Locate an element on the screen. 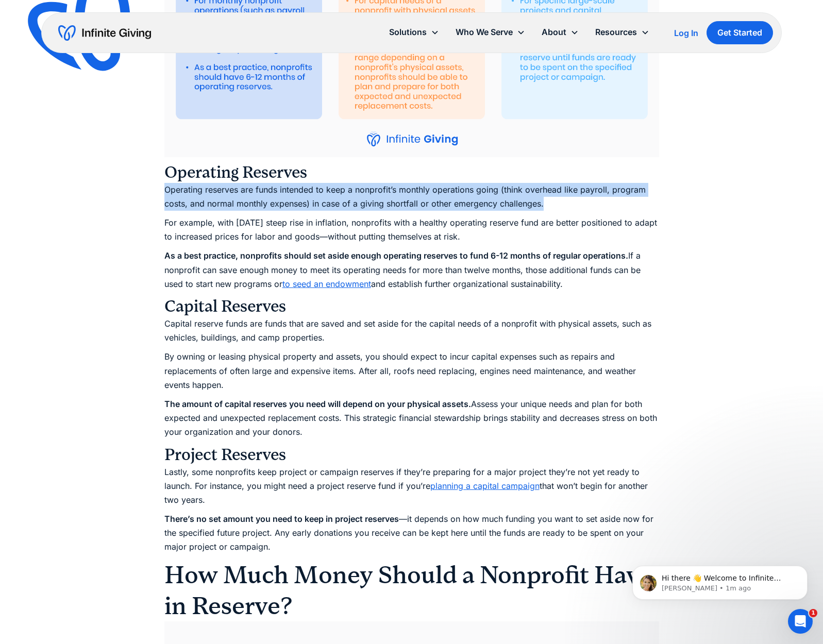 This screenshot has height=644, width=823. div: Log In is located at coordinates (686, 33).